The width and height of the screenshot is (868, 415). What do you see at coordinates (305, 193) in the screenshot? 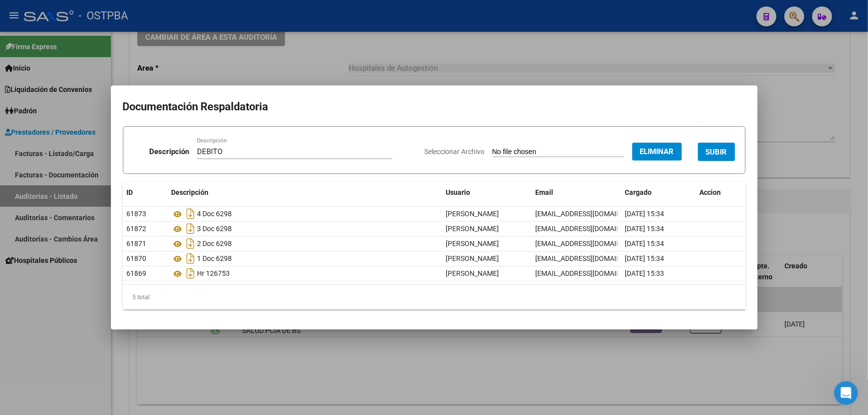
I see `datatable-header-cell: Descripción` at bounding box center [305, 193].